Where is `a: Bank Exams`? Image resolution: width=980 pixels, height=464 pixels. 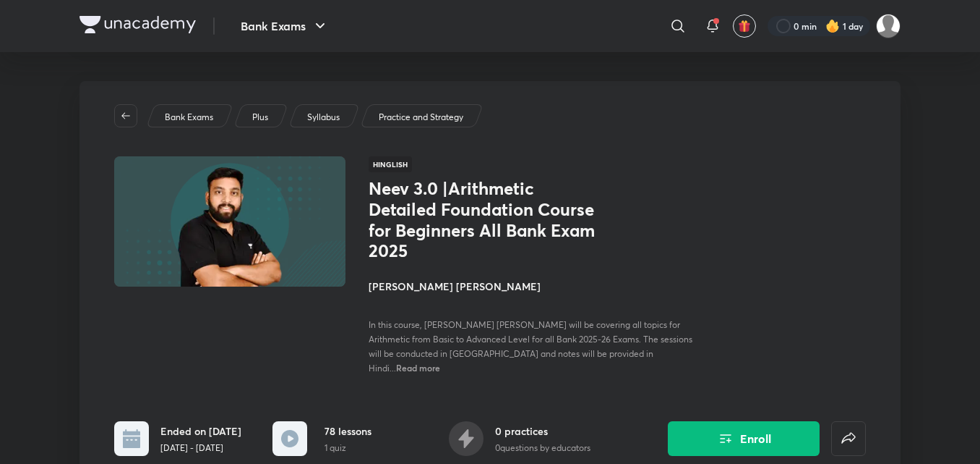 a: Bank Exams is located at coordinates (189, 117).